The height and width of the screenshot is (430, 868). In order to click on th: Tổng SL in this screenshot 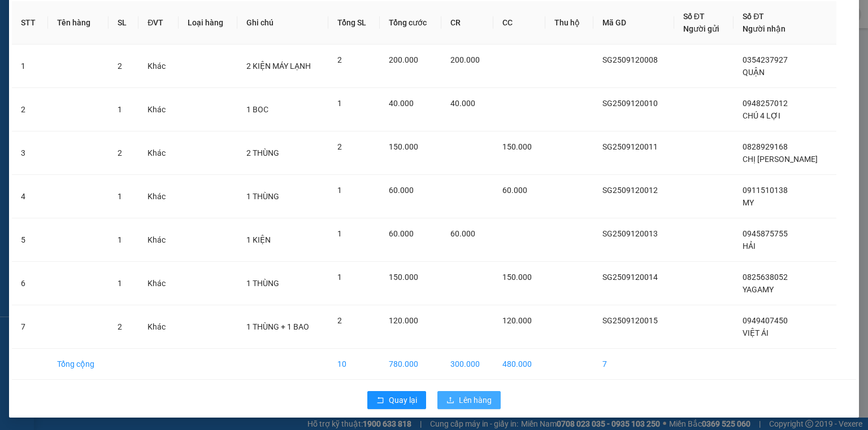, I will do `click(354, 22)`.